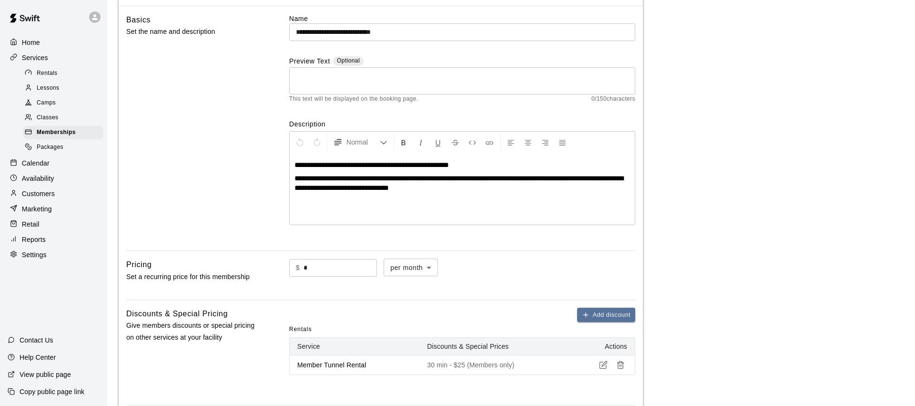 The width and height of the screenshot is (915, 406). What do you see at coordinates (38, 194) in the screenshot?
I see `p: Customers` at bounding box center [38, 194].